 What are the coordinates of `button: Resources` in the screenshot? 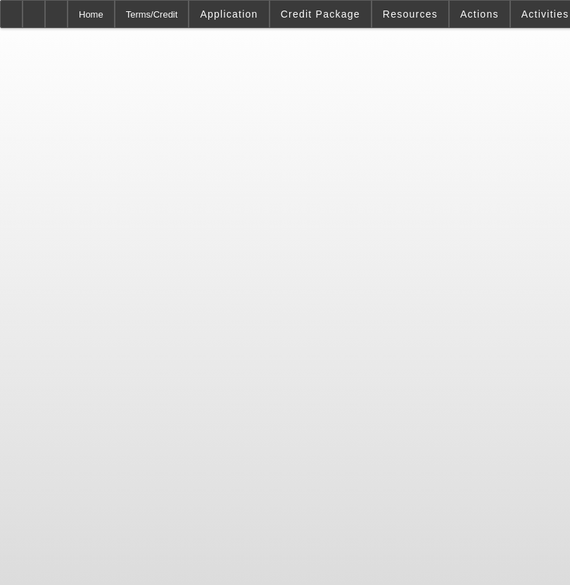 It's located at (411, 14).